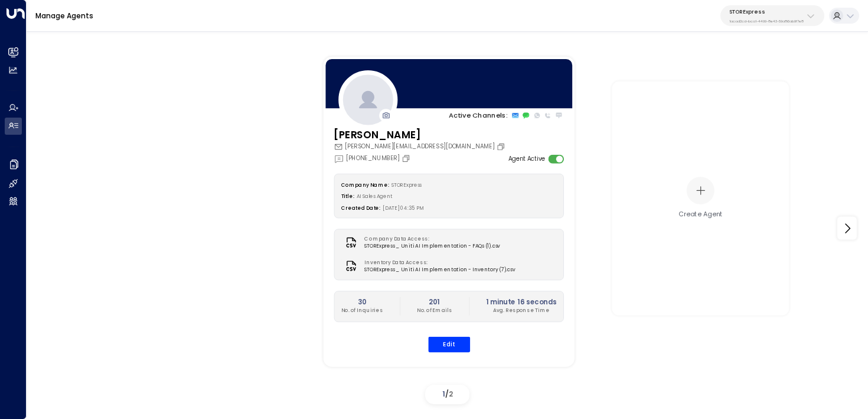  What do you see at coordinates (360, 208) in the screenshot?
I see `label: Created Date:` at bounding box center [360, 208].